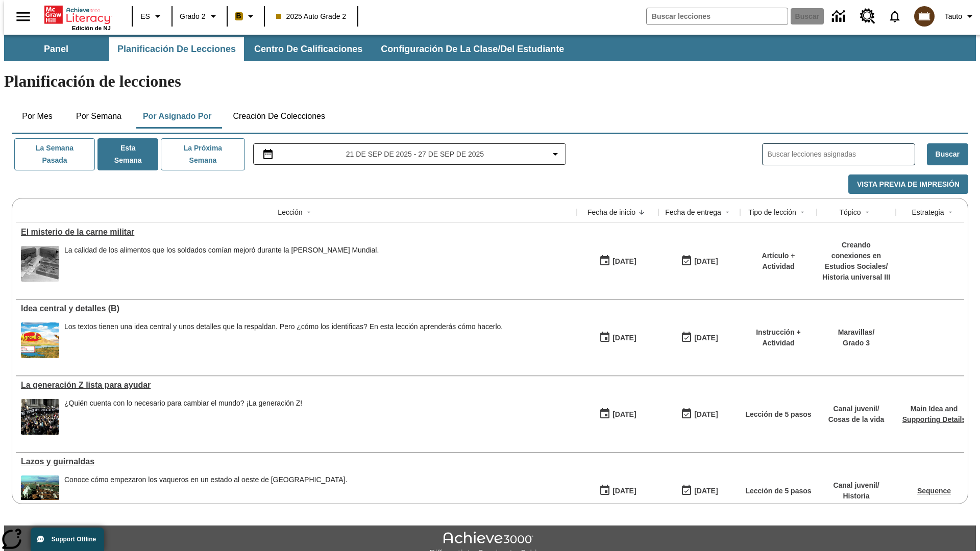 This screenshot has height=551, width=980. Describe the element at coordinates (868, 16) in the screenshot. I see `a: Centro de recursos, Se abrirá en una pestaña nueva.` at that location.